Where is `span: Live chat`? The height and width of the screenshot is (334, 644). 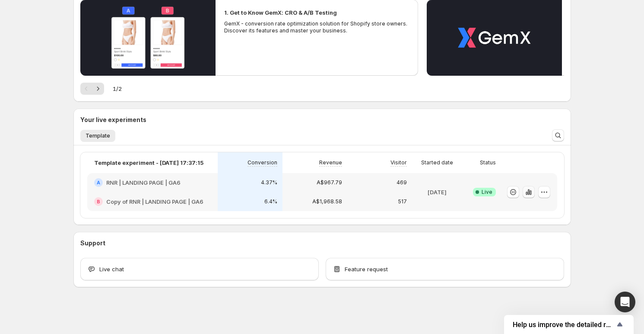 span: Live chat is located at coordinates (112, 269).